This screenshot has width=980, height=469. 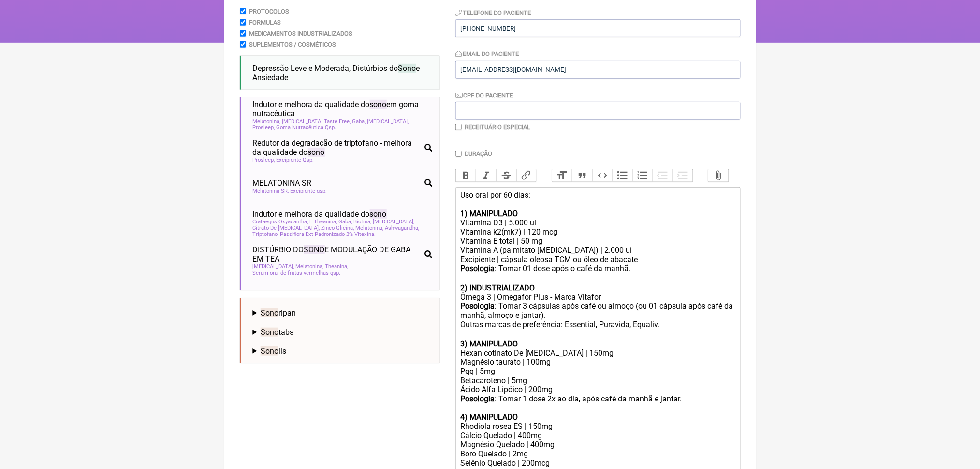 What do you see at coordinates (582, 176) in the screenshot?
I see `button: Quote` at bounding box center [582, 176].